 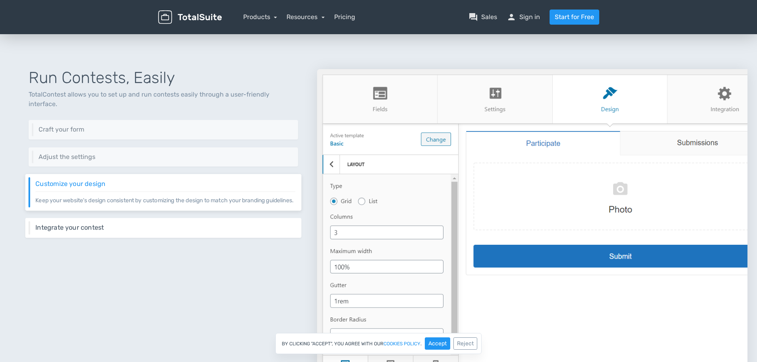 What do you see at coordinates (163, 99) in the screenshot?
I see `p: TotalContest allows you to set up and run contests easily through a user-friendly interface.` at bounding box center [163, 99].